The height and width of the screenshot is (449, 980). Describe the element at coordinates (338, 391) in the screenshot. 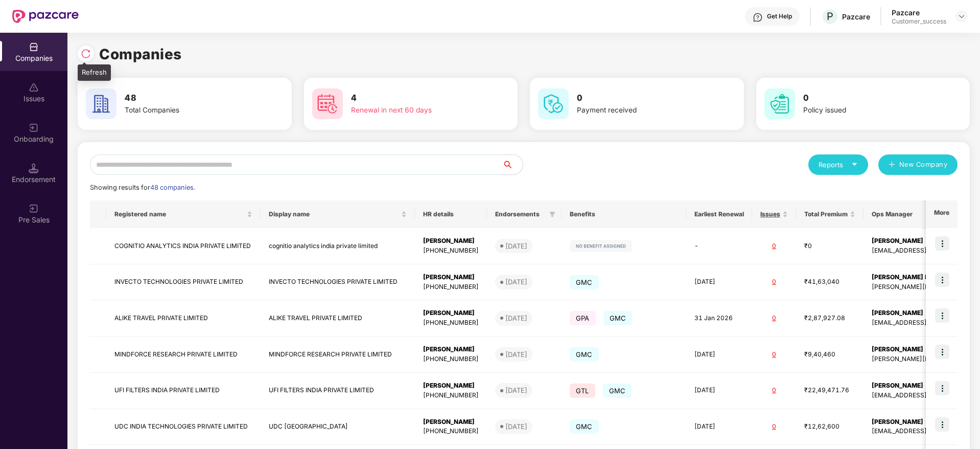

I see `td: UFI FILTERS INDIA PRIVATE LIMITED` at that location.